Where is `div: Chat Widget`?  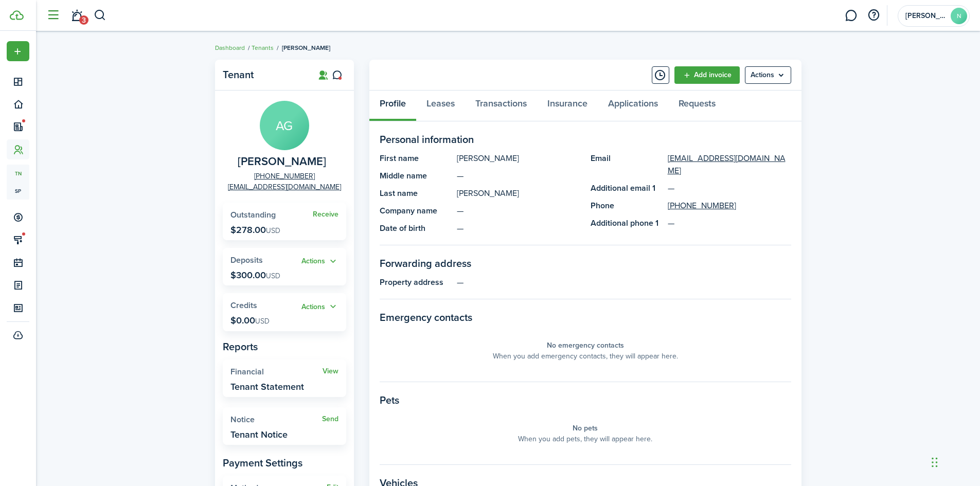 div: Chat Widget is located at coordinates (954, 461).